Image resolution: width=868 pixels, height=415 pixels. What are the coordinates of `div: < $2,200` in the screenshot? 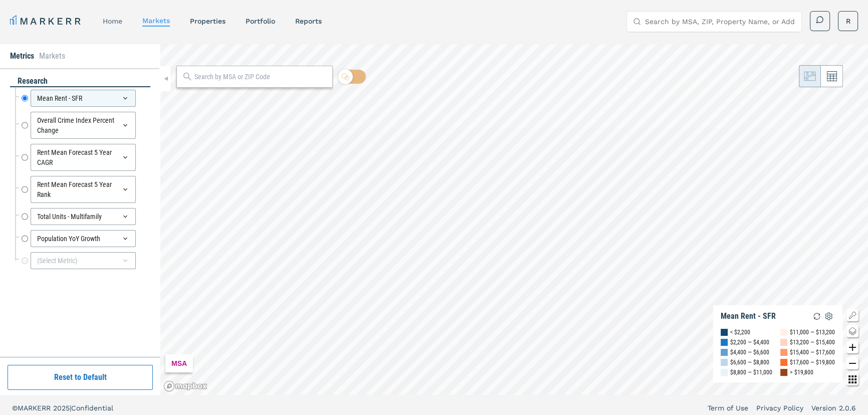 It's located at (740, 332).